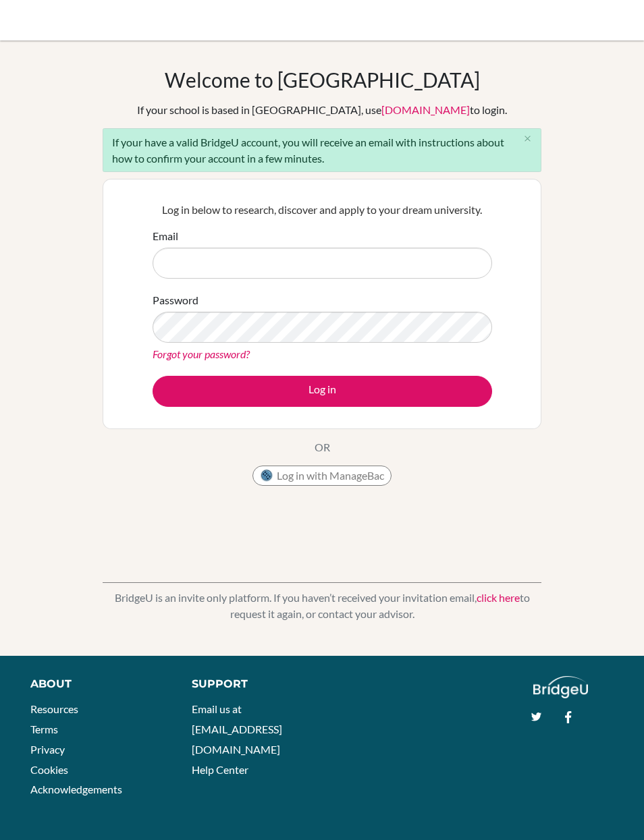  I want to click on a: click here, so click(498, 597).